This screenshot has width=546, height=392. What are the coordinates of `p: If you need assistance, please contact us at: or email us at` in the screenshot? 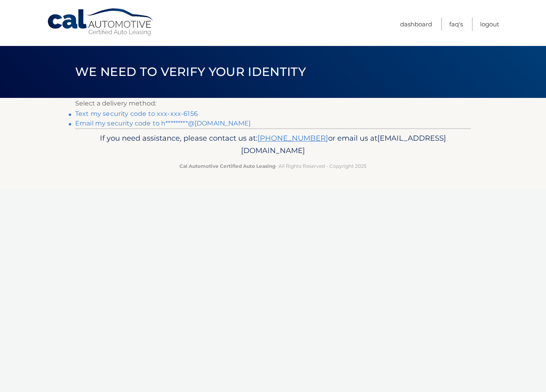 It's located at (273, 145).